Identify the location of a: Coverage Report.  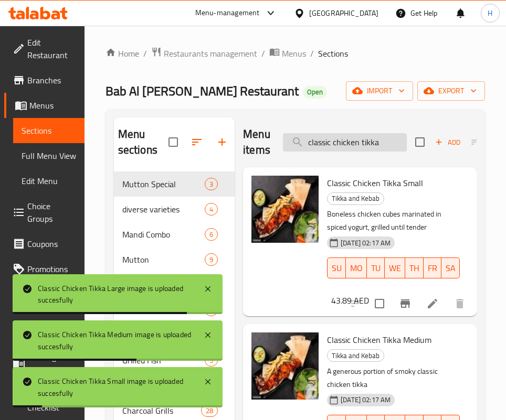
(44, 364).